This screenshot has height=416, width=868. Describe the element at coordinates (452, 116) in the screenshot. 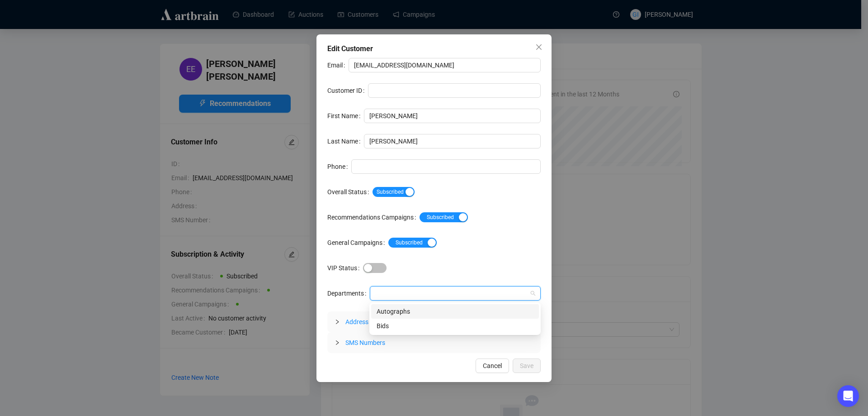

I see `input: First Name` at that location.